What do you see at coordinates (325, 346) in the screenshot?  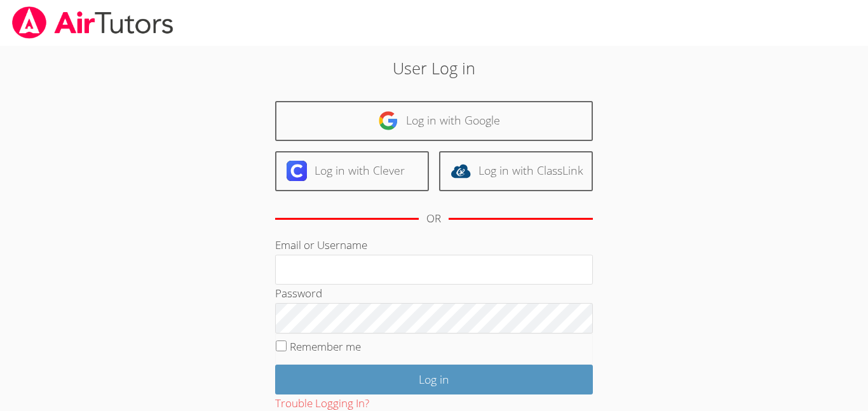 I see `label: Remember me` at bounding box center [325, 346].